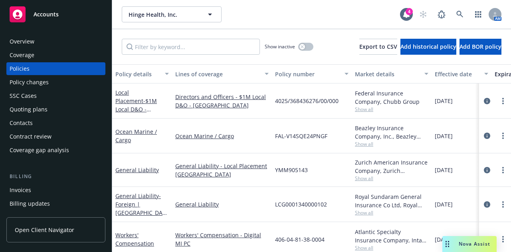 The height and width of the screenshot is (252, 511). Describe the element at coordinates (56, 190) in the screenshot. I see `a: Invoices` at that location.